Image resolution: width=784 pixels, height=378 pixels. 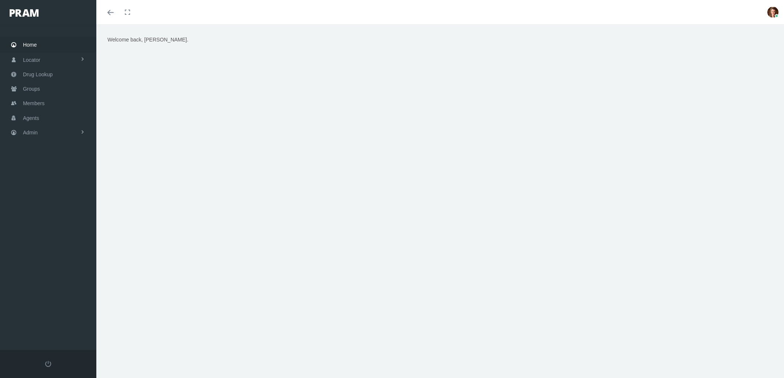 What do you see at coordinates (38, 74) in the screenshot?
I see `span: Drug Lookup` at bounding box center [38, 74].